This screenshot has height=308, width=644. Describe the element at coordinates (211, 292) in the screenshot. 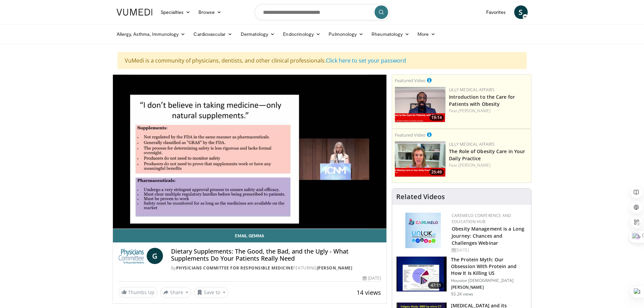

I see `button: Save to` at that location.